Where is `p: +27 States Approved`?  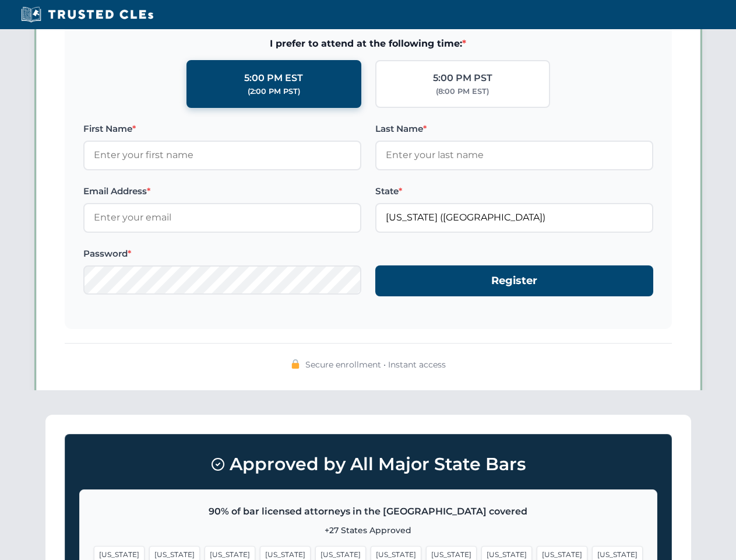 p: +27 States Approved is located at coordinates (369, 530).